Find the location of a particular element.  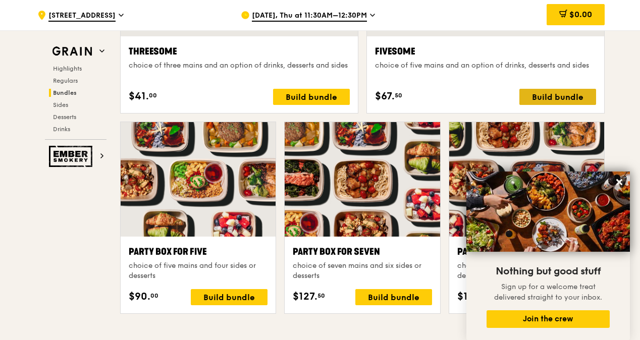

div: choice of five mains and an option of drinks, desserts and sides is located at coordinates (485, 66).